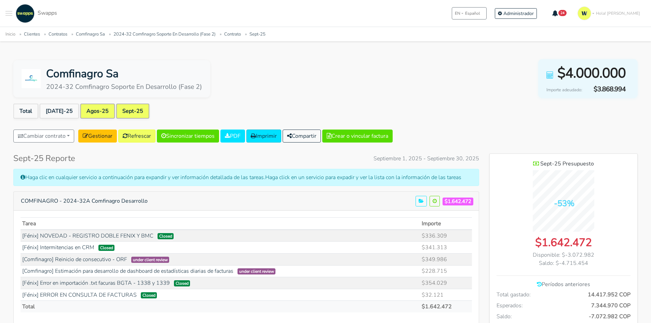 This screenshot has width=651, height=323. What do you see at coordinates (10, 34) in the screenshot?
I see `a: Inicio` at bounding box center [10, 34].